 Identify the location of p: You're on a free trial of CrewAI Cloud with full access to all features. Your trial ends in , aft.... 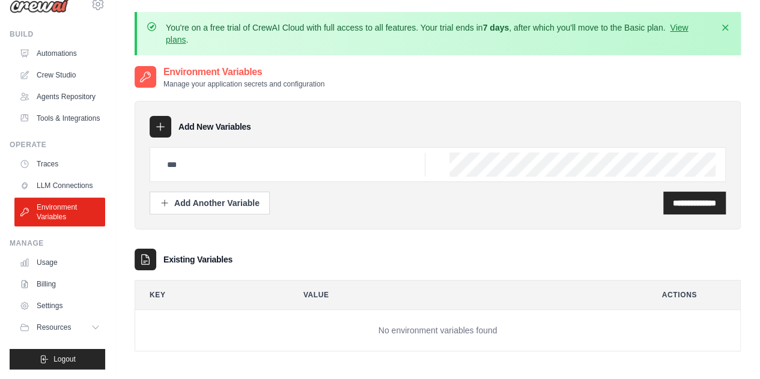
(439, 34).